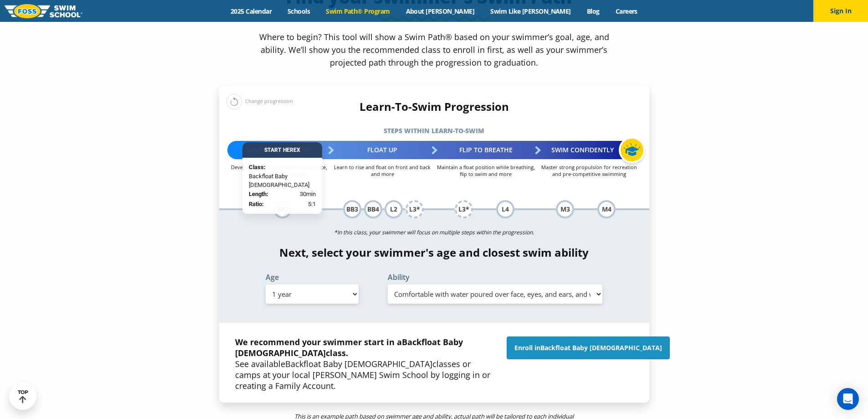  What do you see at coordinates (486, 171) in the screenshot?
I see `p: Maintain a float position while breathing, flip to swim and more` at bounding box center [486, 171].